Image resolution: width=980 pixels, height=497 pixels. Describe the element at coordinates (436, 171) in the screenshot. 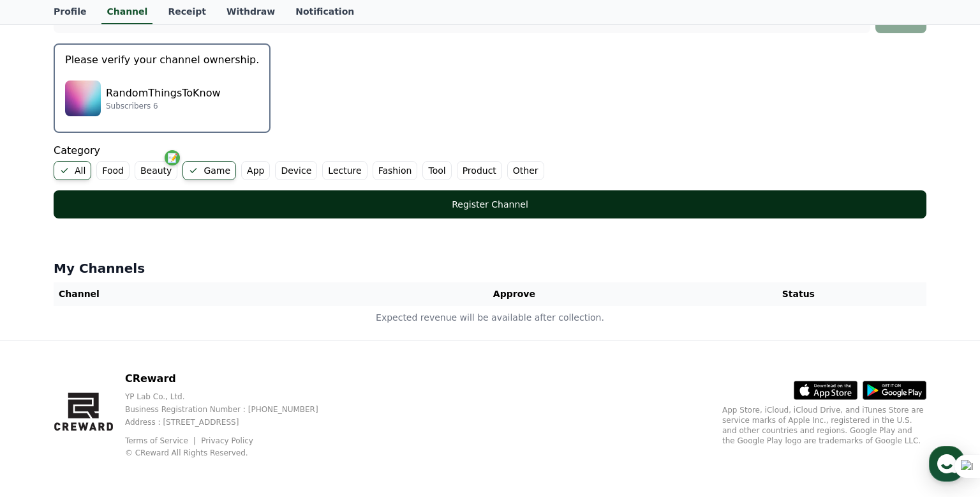

I see `label: Tool` at that location.